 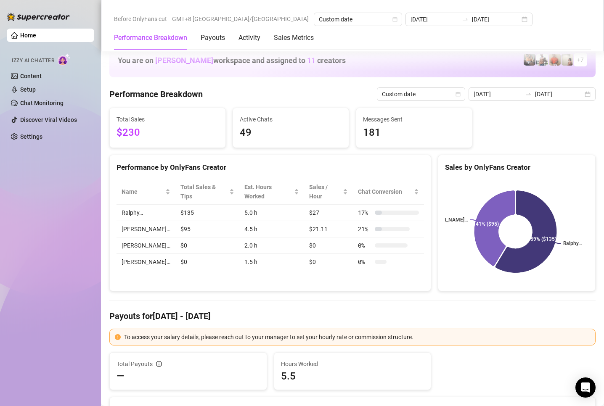 I want to click on span: 11, so click(x=311, y=60).